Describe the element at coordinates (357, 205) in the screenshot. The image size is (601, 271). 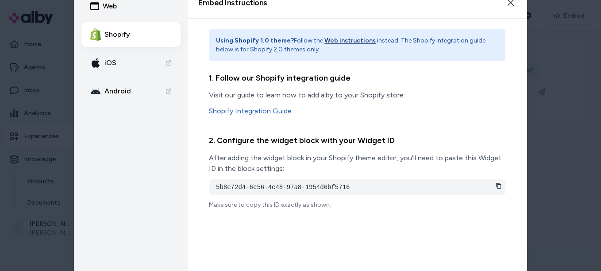
I see `p: Make sure to copy this ID exactly as shown.` at that location.